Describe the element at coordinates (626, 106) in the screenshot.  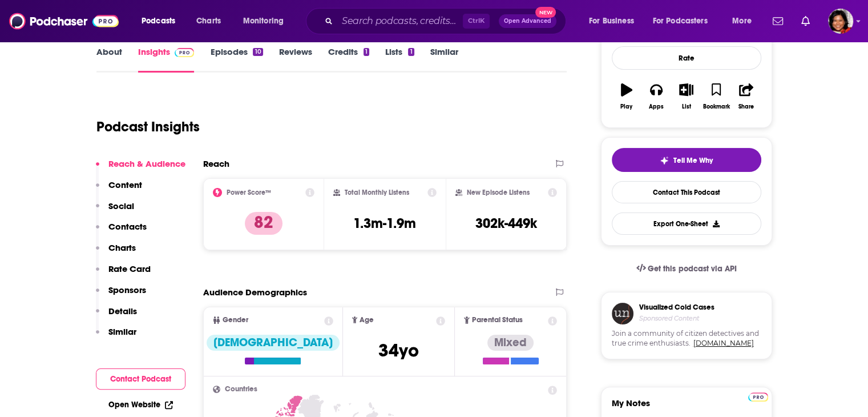
I see `div: Play` at that location.